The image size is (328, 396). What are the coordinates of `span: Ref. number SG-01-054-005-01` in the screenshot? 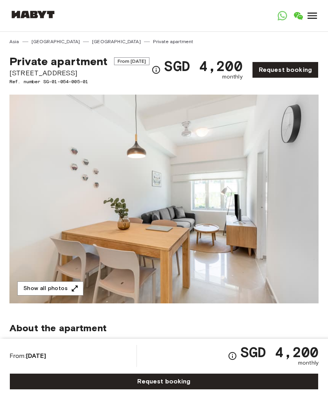 It's located at (79, 82).